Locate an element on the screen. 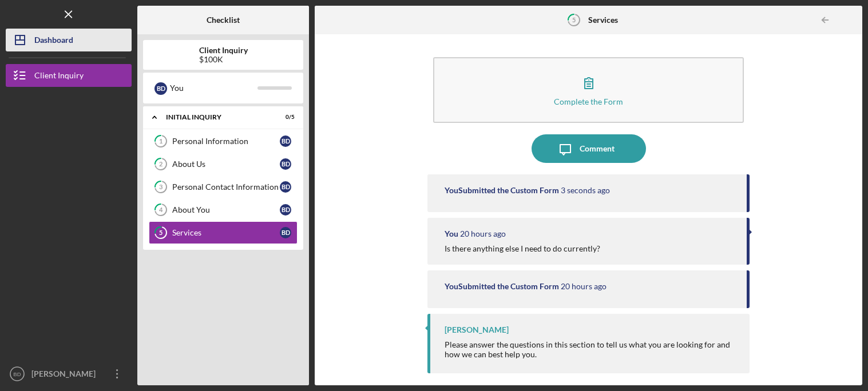 The image size is (868, 391). div: Client Inquiry is located at coordinates (59, 77).